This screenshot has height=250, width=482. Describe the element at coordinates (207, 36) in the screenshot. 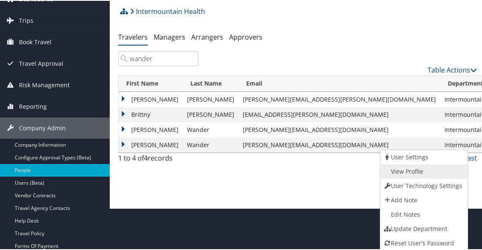

I see `a: Arrangers` at that location.